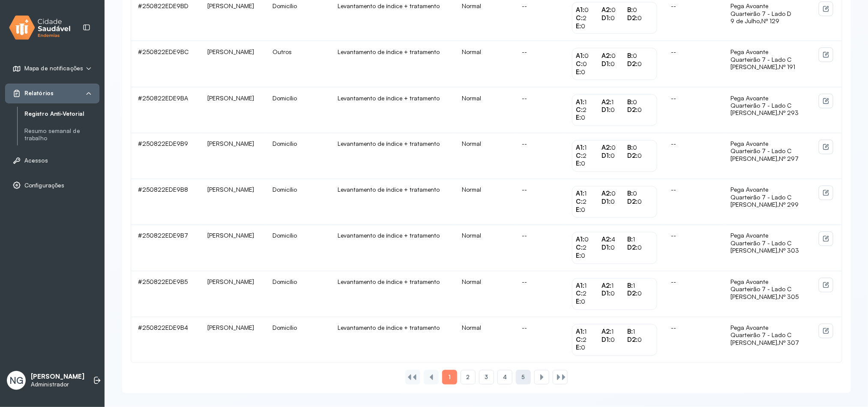 The image size is (868, 407). Describe the element at coordinates (789, 297) in the screenshot. I see `span: Nº 305` at that location.